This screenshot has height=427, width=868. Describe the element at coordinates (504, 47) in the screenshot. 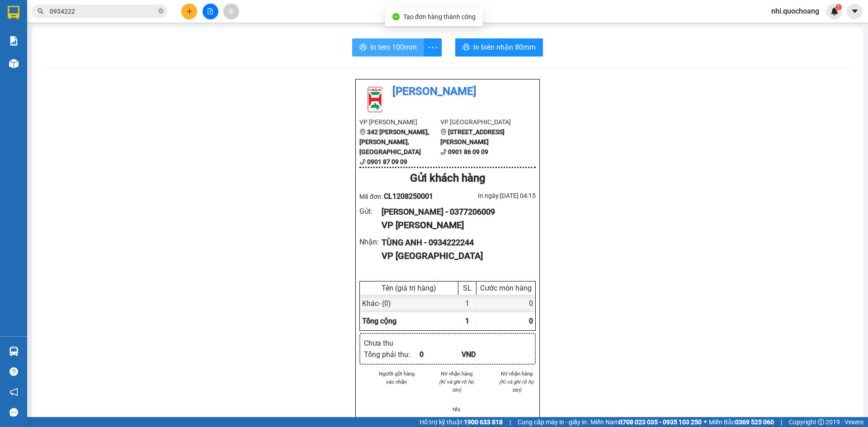

I see `span: In biên nhận 80mm` at that location.